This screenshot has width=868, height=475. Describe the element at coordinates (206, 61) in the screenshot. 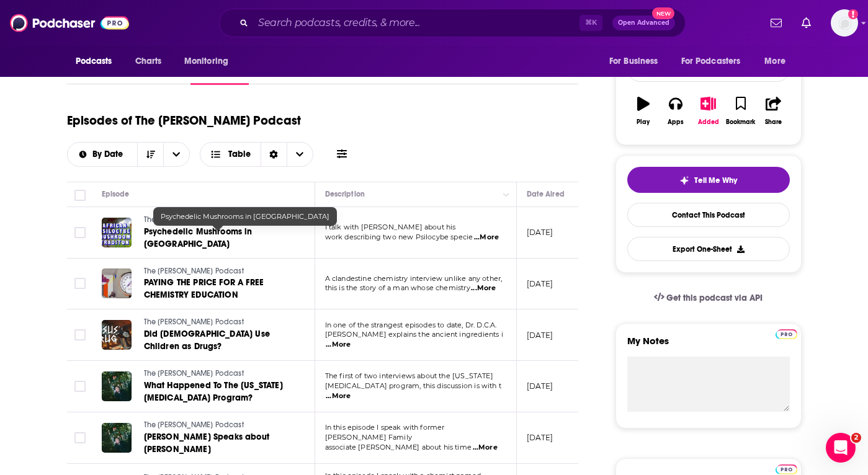

I see `span: Monitoring` at that location.